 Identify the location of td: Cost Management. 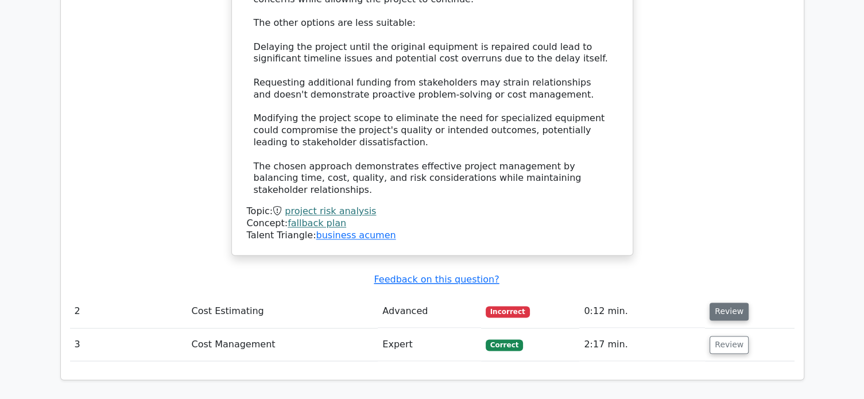
(282, 345).